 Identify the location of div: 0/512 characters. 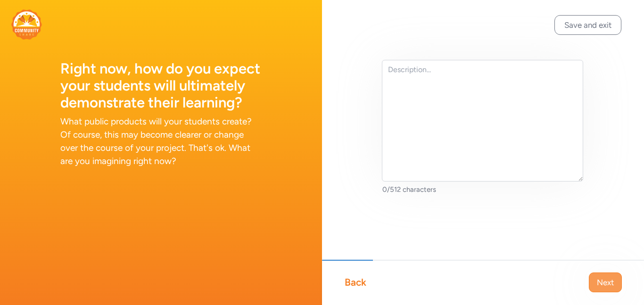
(483, 190).